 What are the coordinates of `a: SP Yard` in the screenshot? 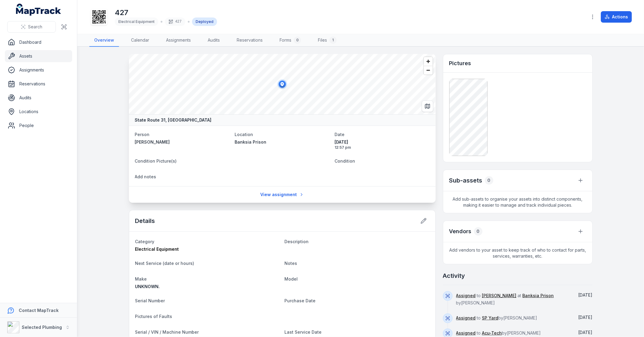 It's located at (490, 318).